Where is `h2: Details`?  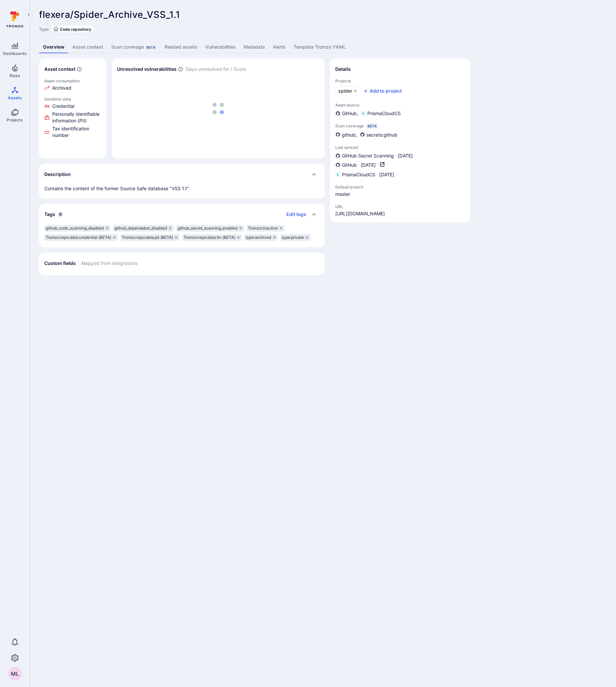
h2: Details is located at coordinates (342, 69).